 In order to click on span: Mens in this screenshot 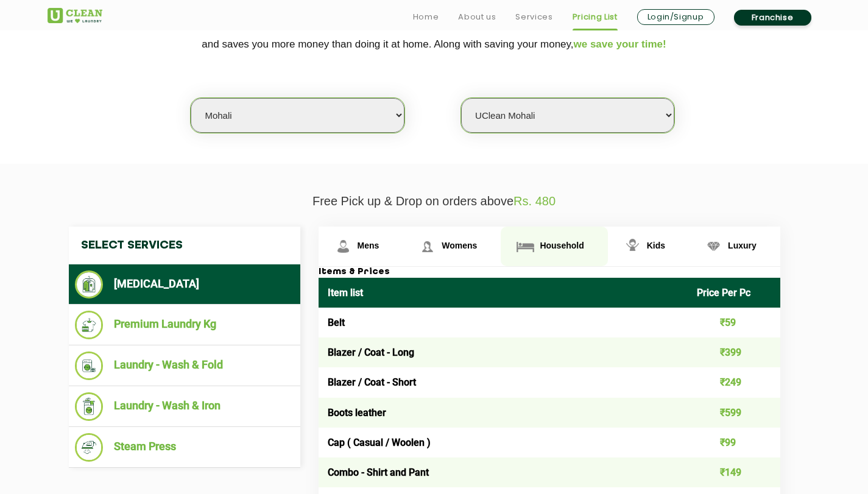, I will do `click(368, 246)`.